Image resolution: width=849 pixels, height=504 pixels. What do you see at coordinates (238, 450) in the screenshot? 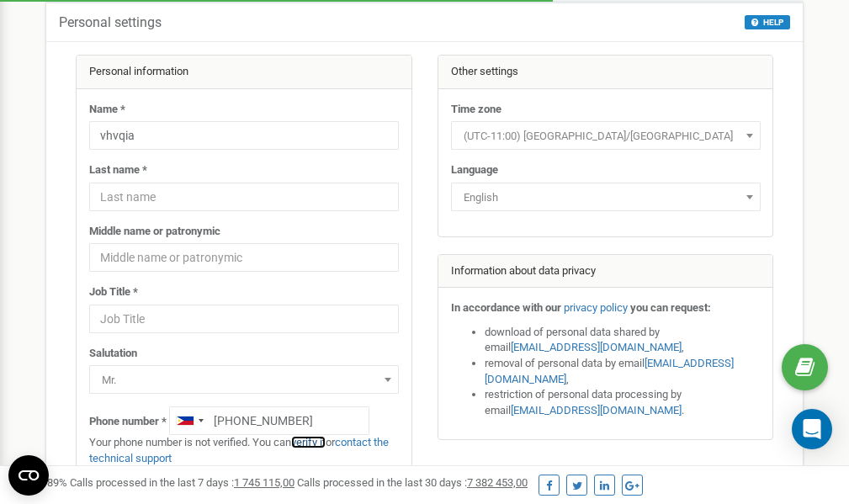
I see `a: contact the technical support` at bounding box center [238, 450].